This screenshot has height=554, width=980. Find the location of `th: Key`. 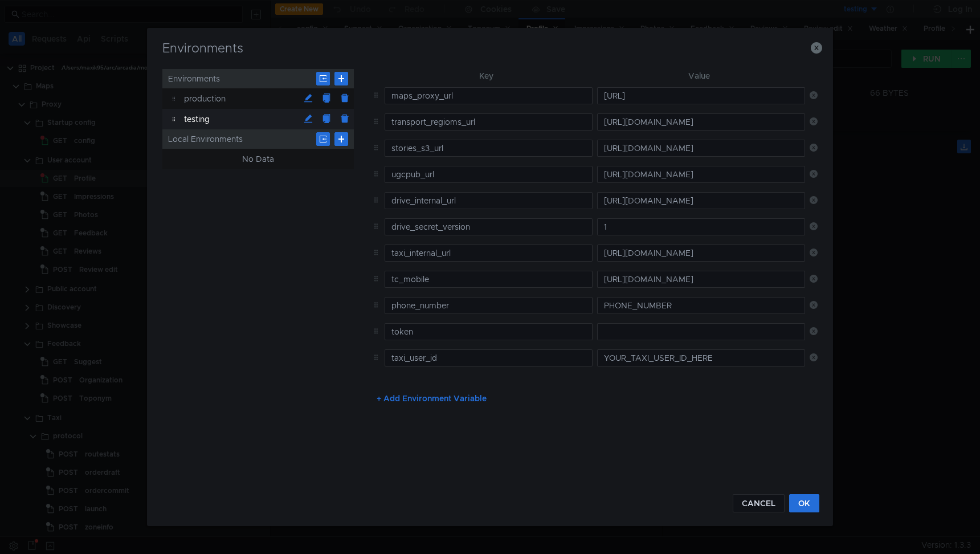

th: Key is located at coordinates (486, 76).